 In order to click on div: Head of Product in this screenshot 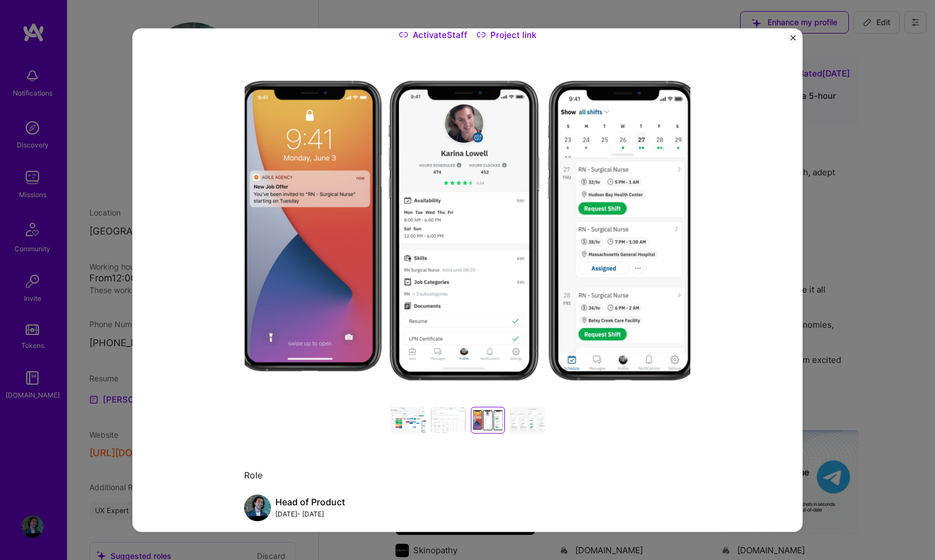, I will do `click(310, 502)`.